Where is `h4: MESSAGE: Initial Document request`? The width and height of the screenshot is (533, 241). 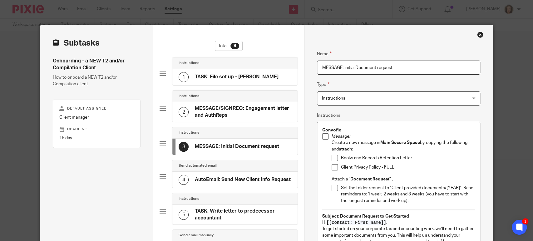 h4: MESSAGE: Initial Document request is located at coordinates (237, 147).